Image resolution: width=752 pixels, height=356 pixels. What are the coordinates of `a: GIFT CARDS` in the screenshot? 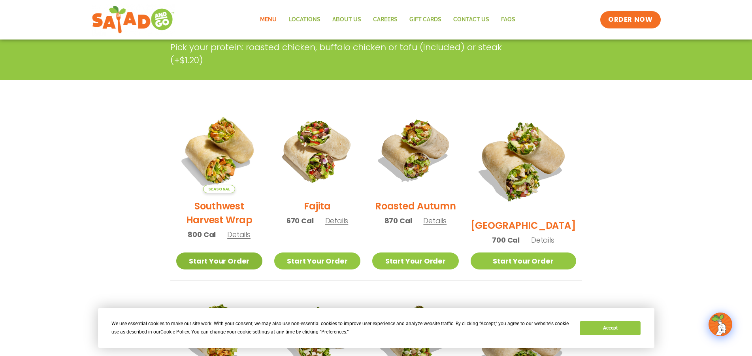 It's located at (425, 20).